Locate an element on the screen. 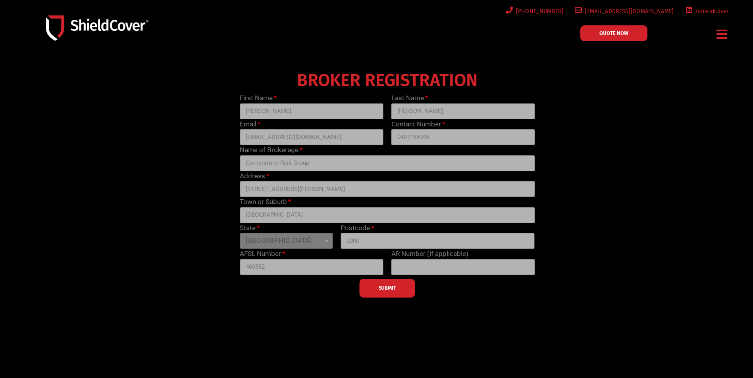 Image resolution: width=753 pixels, height=378 pixels. a: /shieldcover is located at coordinates (706, 11).